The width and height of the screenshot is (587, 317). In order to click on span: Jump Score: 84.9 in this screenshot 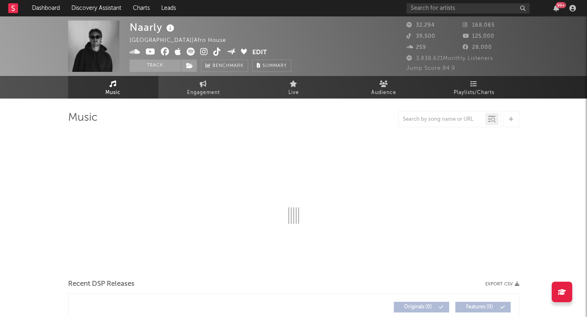, I will do `click(431, 68)`.